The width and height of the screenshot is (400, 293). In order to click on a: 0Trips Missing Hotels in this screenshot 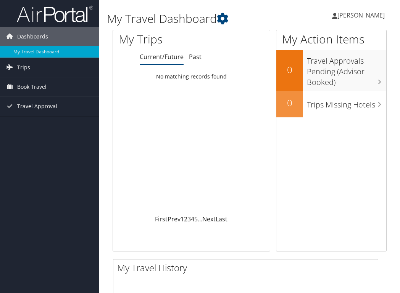, I will do `click(331, 104)`.